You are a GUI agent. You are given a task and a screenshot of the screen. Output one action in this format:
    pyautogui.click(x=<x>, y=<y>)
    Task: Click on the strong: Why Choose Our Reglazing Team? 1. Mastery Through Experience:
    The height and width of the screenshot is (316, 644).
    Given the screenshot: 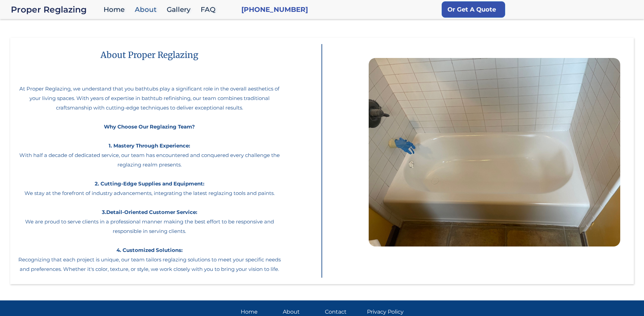 What is the action you would take?
    pyautogui.click(x=149, y=136)
    